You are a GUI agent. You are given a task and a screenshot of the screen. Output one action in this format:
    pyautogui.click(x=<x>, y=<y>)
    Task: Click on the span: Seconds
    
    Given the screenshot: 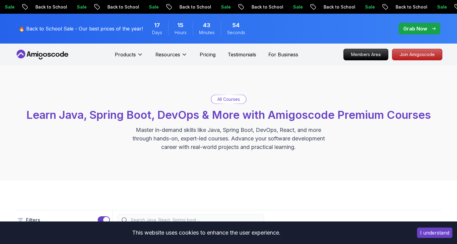 What is the action you would take?
    pyautogui.click(x=236, y=33)
    